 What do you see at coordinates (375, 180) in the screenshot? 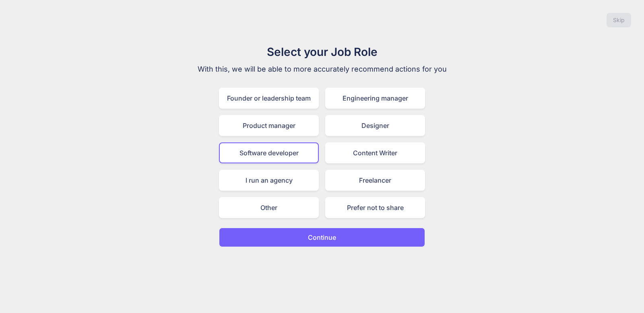
I see `div: Freelancer` at bounding box center [375, 180].